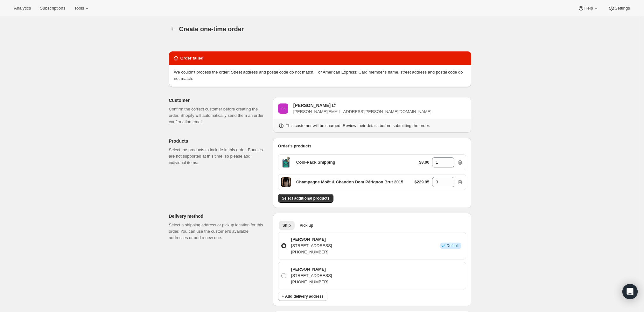 This screenshot has height=312, width=644. I want to click on span: + Add delivery address, so click(303, 296).